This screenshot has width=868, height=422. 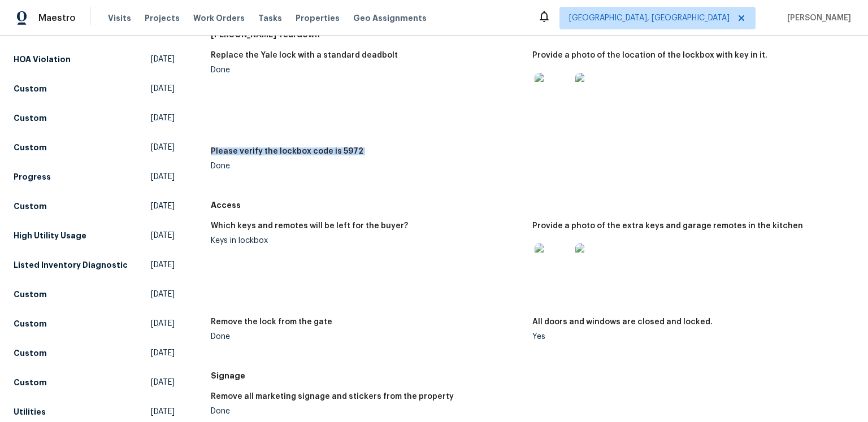 What do you see at coordinates (533, 205) in the screenshot?
I see `h5: Access` at bounding box center [533, 205].